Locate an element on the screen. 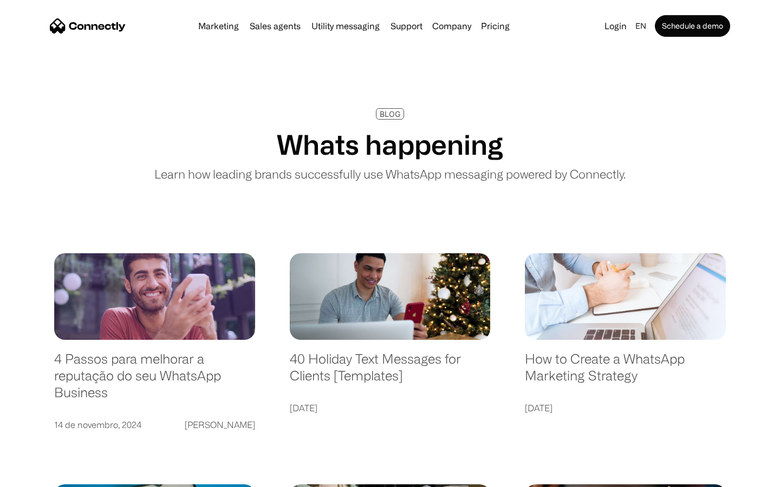  div: Company is located at coordinates (451, 26).